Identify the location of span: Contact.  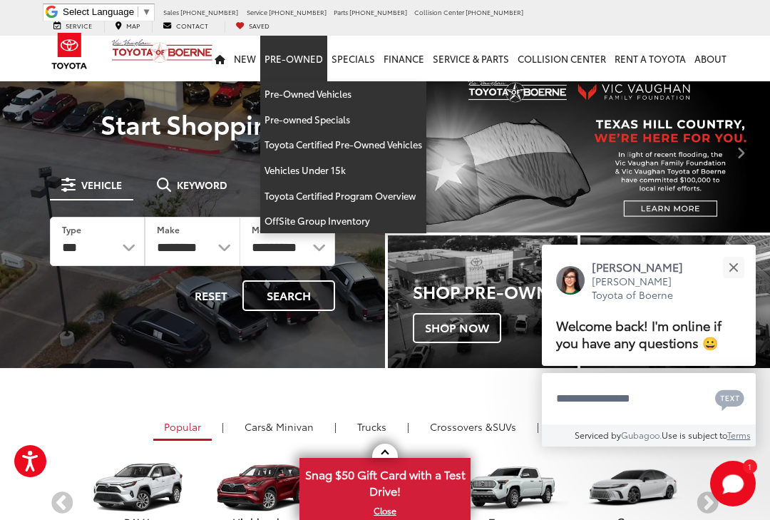
(192, 25).